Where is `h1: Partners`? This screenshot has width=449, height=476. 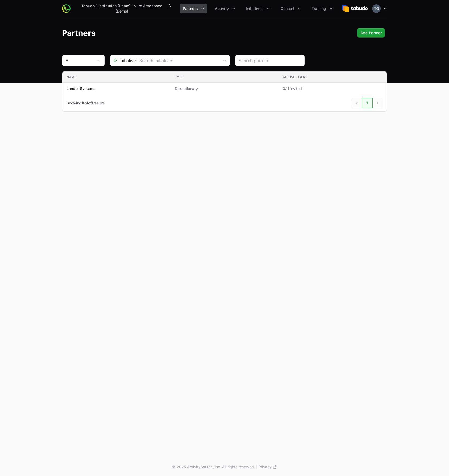
h1: Partners is located at coordinates (79, 33).